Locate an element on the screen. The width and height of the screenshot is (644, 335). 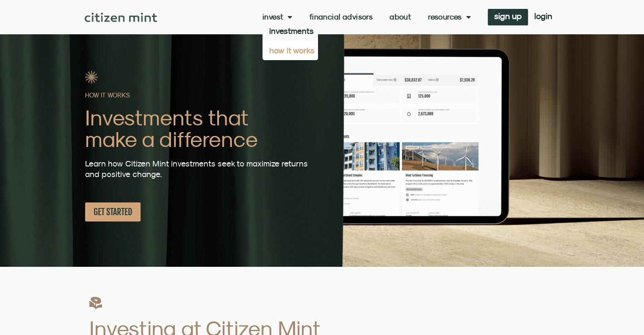
a: login is located at coordinates (544, 17).